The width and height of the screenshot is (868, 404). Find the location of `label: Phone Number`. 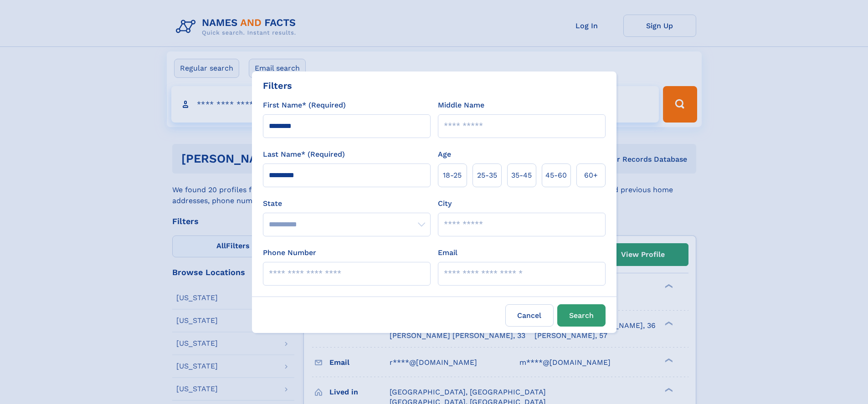

label: Phone Number is located at coordinates (289, 253).